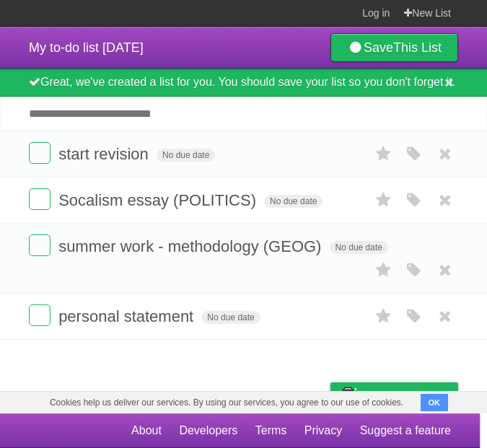 The width and height of the screenshot is (487, 448). I want to click on img: Buy me a coffee, so click(347, 395).